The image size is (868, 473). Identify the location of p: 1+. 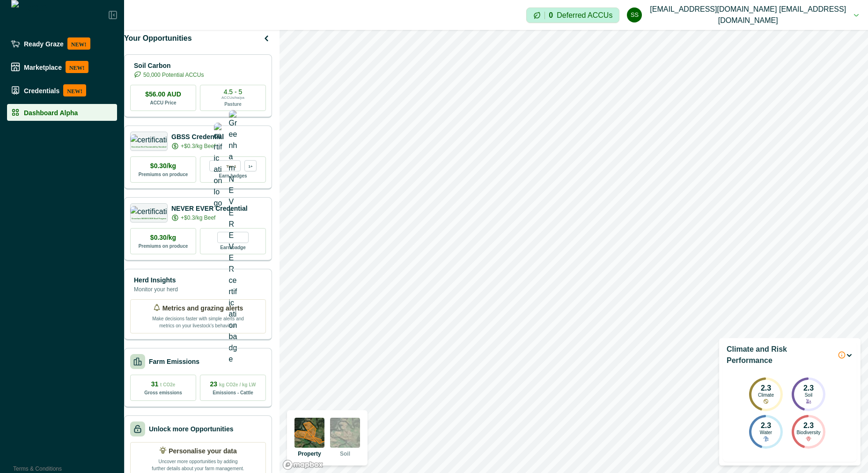
(250, 166).